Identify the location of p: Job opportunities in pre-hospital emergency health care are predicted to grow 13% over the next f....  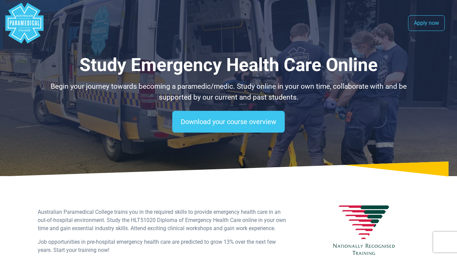
(164, 246).